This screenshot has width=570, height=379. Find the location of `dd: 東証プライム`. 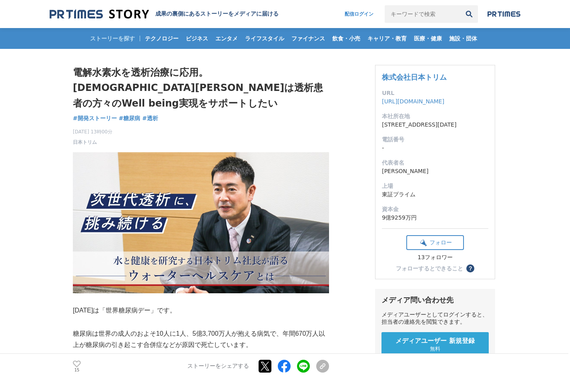

dd: 東証プライム is located at coordinates (435, 194).